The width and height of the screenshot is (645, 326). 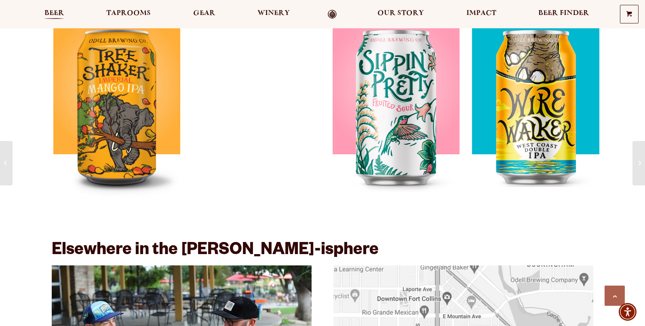 What do you see at coordinates (563, 13) in the screenshot?
I see `span: Beer Finder` at bounding box center [563, 13].